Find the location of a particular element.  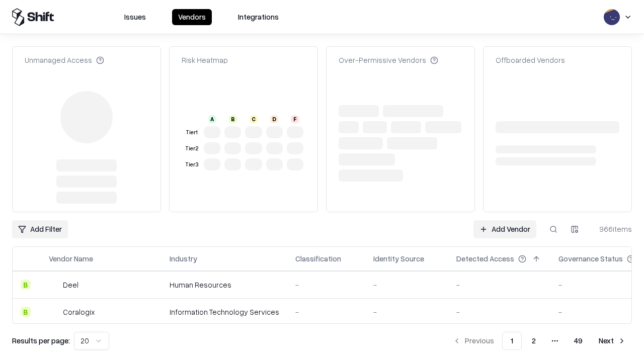

div: C is located at coordinates (254, 119).